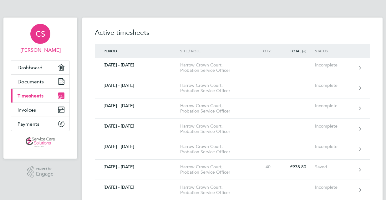 The height and width of the screenshot is (200, 386). What do you see at coordinates (30, 95) in the screenshot?
I see `span: Timesheets` at bounding box center [30, 95].